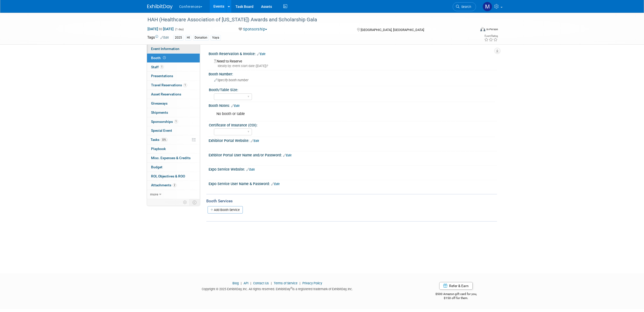 The height and width of the screenshot is (312, 644). What do you see at coordinates (456, 286) in the screenshot?
I see `a: Refer & Earn` at bounding box center [456, 286].